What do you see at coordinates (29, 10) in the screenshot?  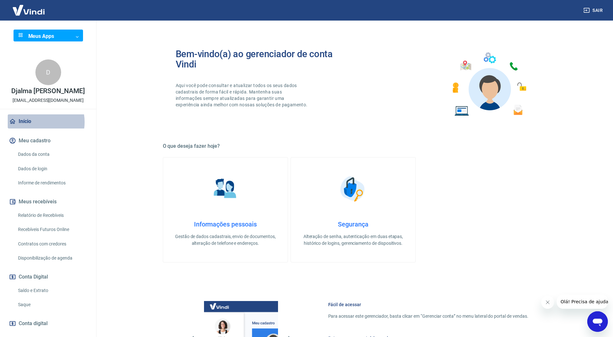 I see `img: Vindi` at bounding box center [29, 10].